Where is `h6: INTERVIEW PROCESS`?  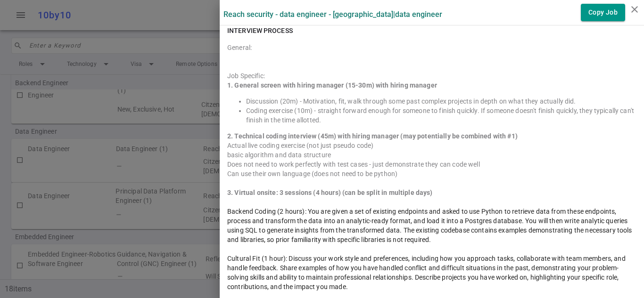 h6: INTERVIEW PROCESS is located at coordinates (260, 31).